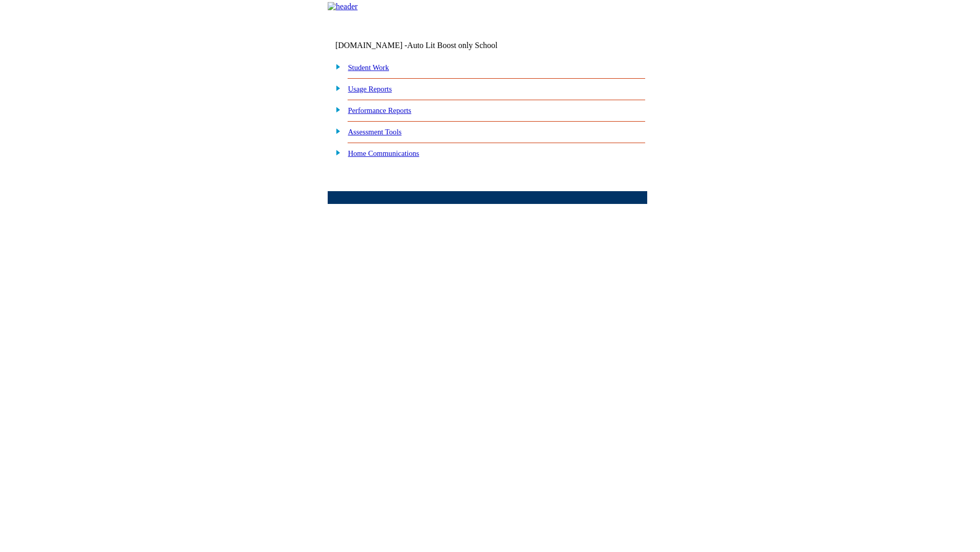 This screenshot has width=980, height=552. I want to click on a: Usage Reports, so click(370, 89).